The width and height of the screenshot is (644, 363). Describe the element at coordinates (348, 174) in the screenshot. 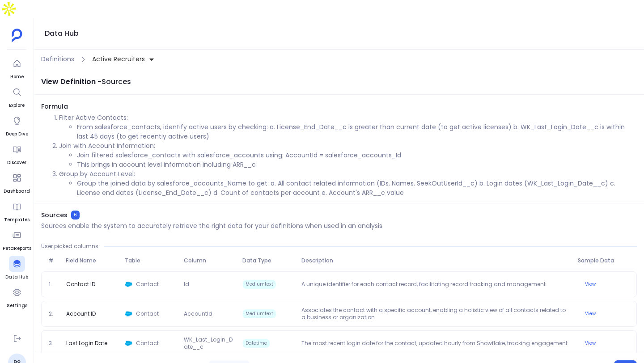

I see `p: Group by Account Level:` at that location.